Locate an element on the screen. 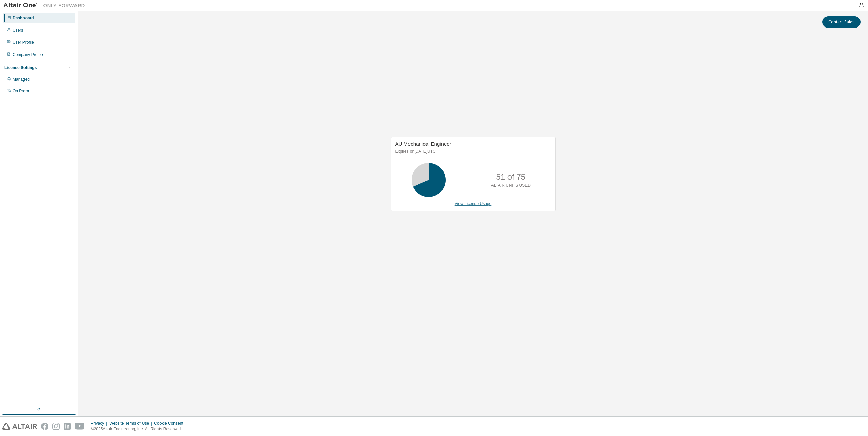  img: facebook.svg is located at coordinates (45, 427).